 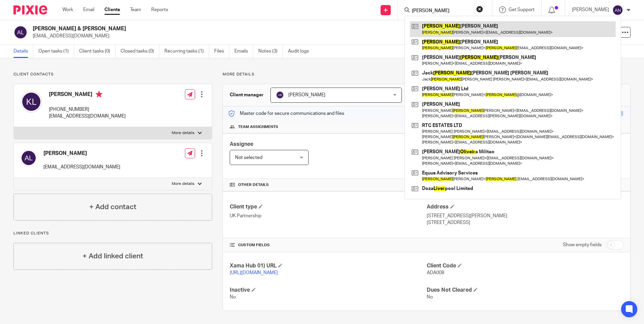 What do you see at coordinates (286, 113) in the screenshot?
I see `p: Master code for secure communications and files` at bounding box center [286, 113].